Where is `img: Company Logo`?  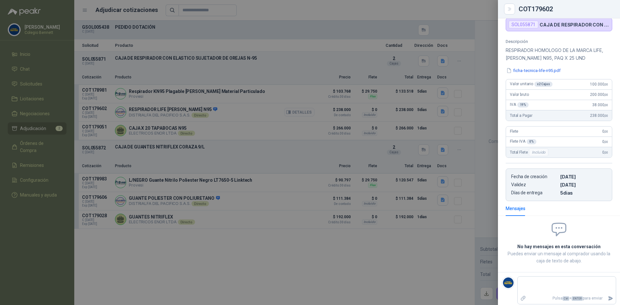 img: Company Logo is located at coordinates (508, 283).